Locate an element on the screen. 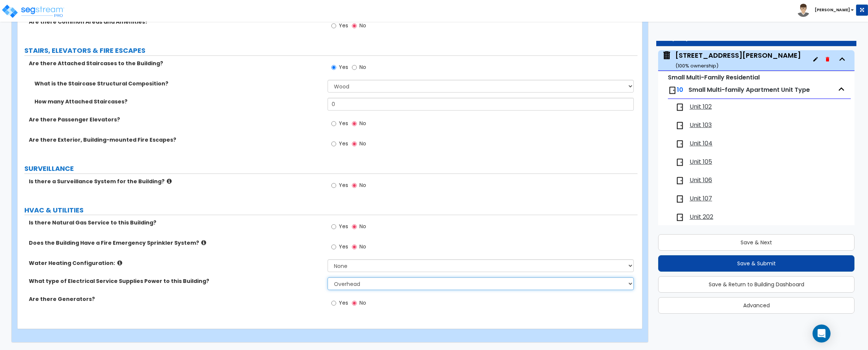 The image size is (868, 350). span: Unit 106 is located at coordinates (700, 180).